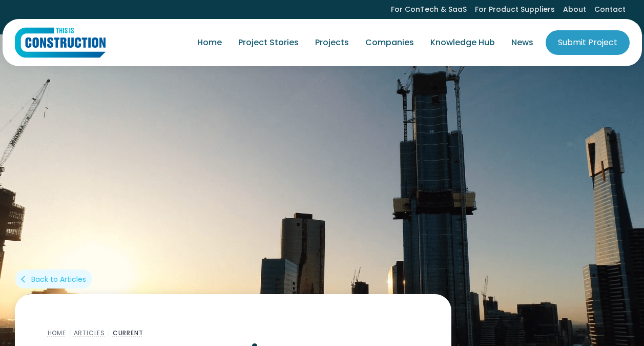  What do you see at coordinates (588, 43) in the screenshot?
I see `a: Submit Project` at bounding box center [588, 43].